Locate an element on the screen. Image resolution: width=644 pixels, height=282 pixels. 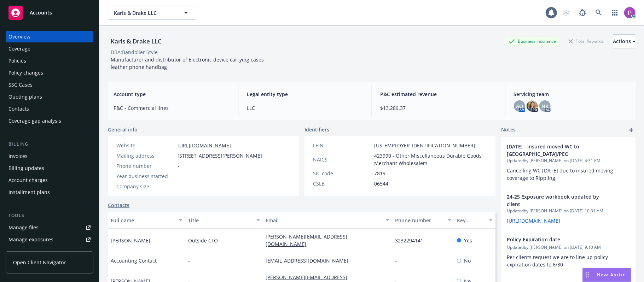
span: Karis & Drake LLC is located at coordinates (144, 13).